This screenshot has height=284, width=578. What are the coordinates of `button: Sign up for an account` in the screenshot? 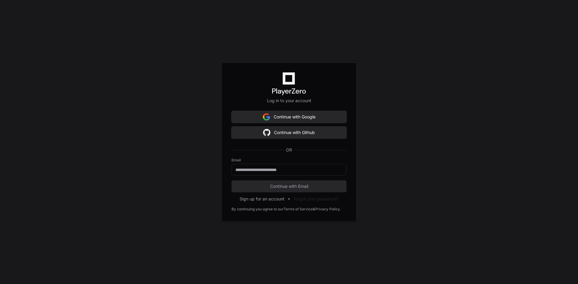 It's located at (262, 199).